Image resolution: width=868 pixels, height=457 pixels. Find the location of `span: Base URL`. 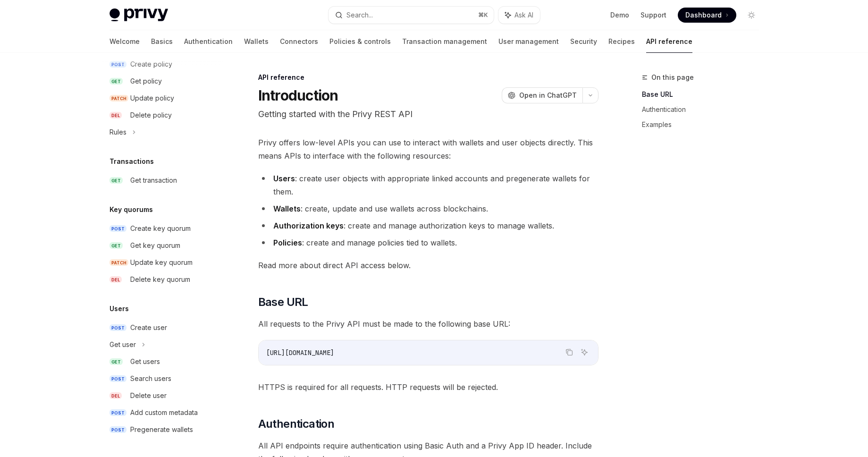

span: Base URL is located at coordinates (283, 302).